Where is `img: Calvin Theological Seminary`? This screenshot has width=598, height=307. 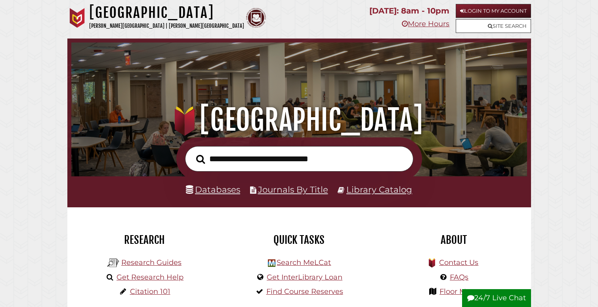
img: Calvin Theological Seminary is located at coordinates (256, 18).